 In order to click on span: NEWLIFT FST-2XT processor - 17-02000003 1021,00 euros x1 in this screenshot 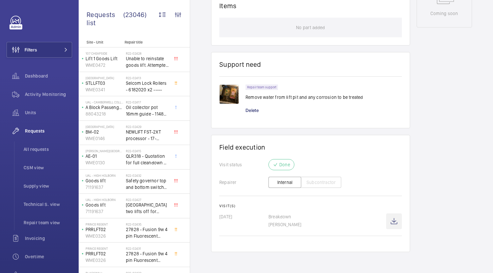, I will do `click(148, 135)`.